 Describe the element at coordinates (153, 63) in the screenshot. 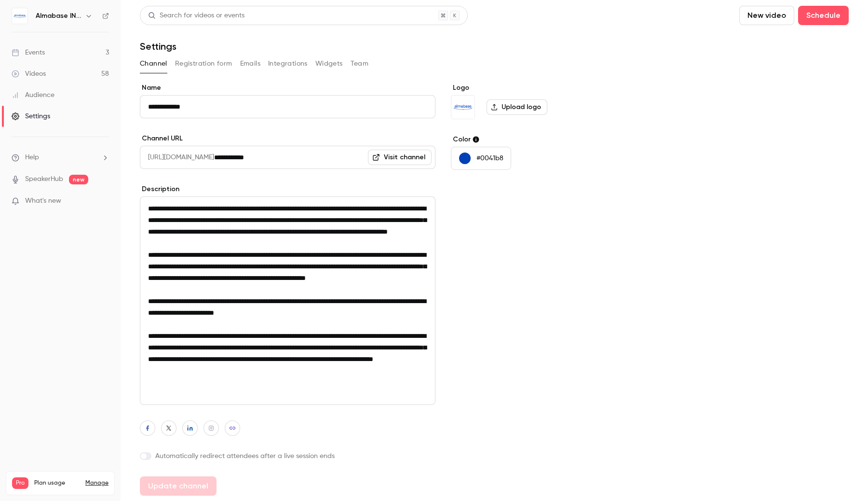

I see `button: Channel` at that location.